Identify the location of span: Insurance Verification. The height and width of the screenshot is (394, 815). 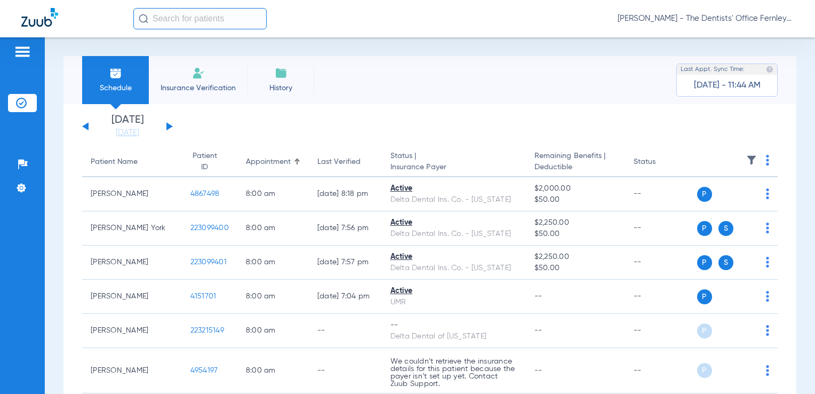
(198, 88).